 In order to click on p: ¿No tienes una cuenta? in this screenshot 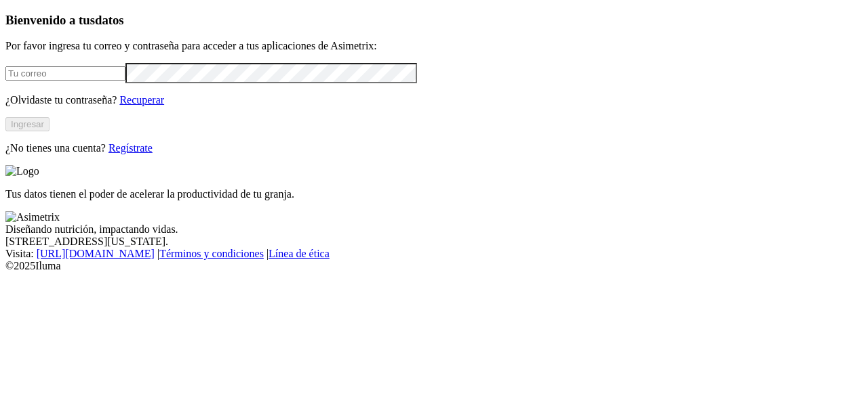, I will do `click(434, 149)`.